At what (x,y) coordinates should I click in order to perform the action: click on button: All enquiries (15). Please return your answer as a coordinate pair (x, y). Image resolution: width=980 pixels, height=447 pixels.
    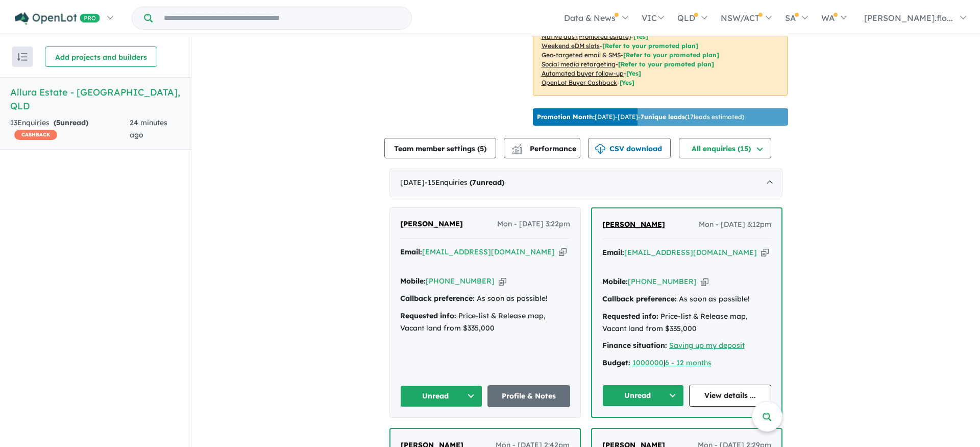
    Looking at the image, I should click on (725, 148).